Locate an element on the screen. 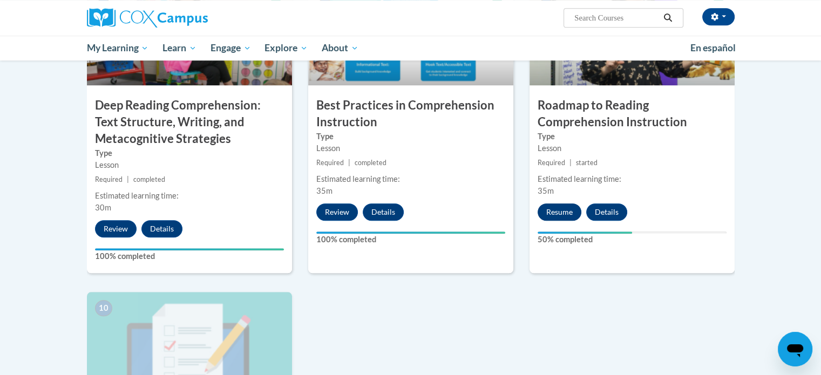 This screenshot has height=375, width=821. span: Engage is located at coordinates (230, 48).